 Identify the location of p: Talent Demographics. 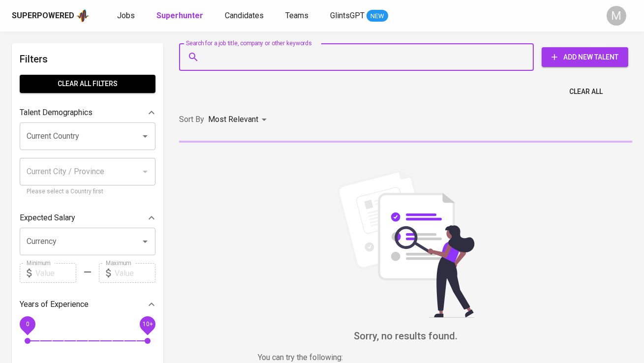
(56, 113).